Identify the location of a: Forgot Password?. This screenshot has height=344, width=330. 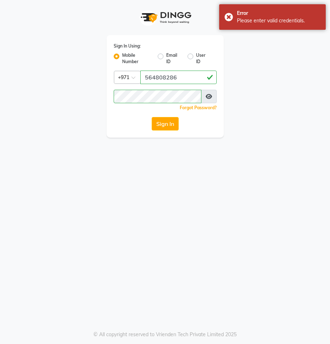
(198, 108).